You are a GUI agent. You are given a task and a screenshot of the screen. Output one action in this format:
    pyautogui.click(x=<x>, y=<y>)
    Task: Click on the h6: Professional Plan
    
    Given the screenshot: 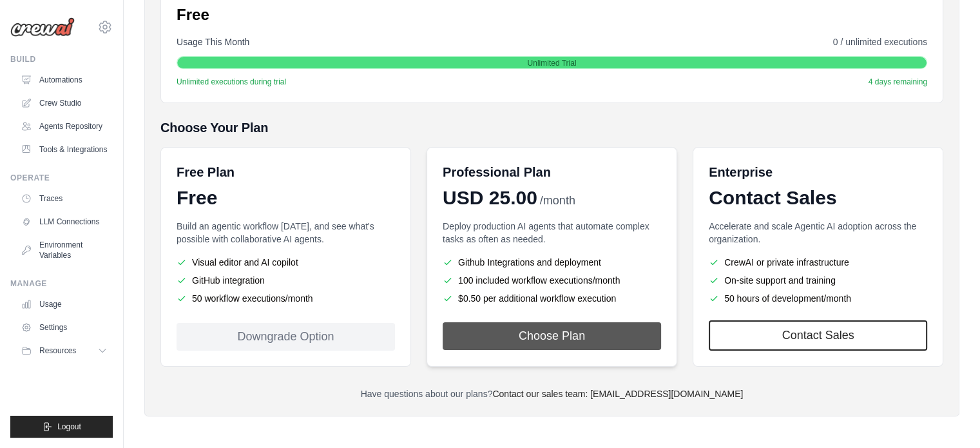 What is the action you would take?
    pyautogui.click(x=497, y=172)
    